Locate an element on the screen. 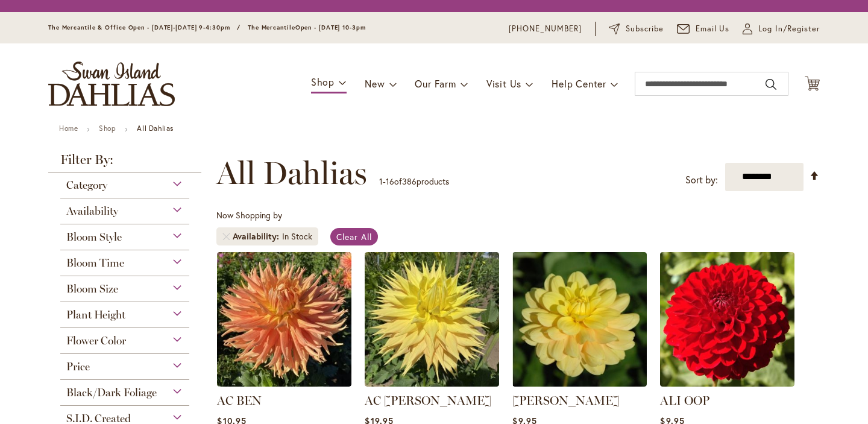  span: New is located at coordinates (375, 83).